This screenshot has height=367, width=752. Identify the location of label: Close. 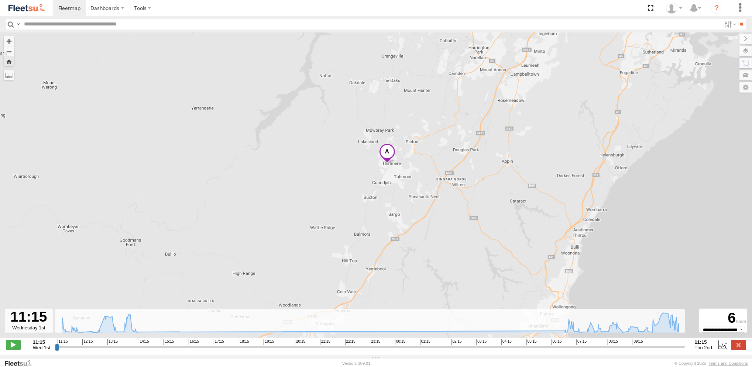
(739, 345).